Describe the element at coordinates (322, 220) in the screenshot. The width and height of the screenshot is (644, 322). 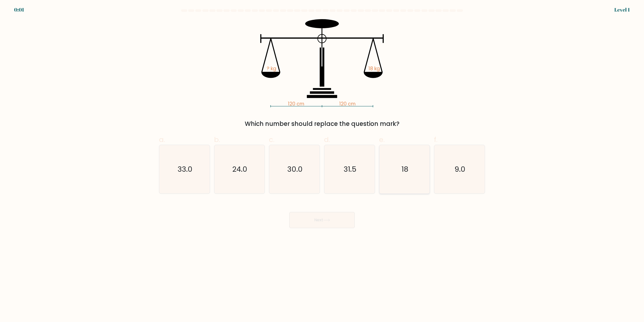
I see `button: Next` at that location.